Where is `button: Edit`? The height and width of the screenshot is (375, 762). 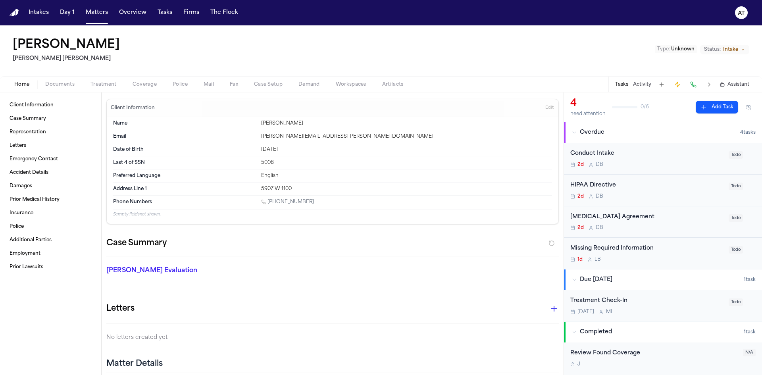
button: Edit is located at coordinates (549, 108).